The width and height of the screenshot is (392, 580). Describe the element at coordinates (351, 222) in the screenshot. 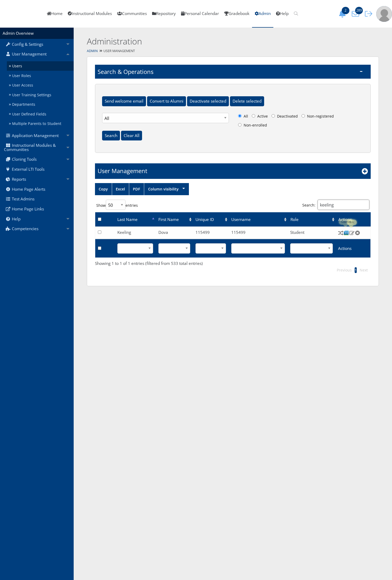

I see `div: Edit` at that location.